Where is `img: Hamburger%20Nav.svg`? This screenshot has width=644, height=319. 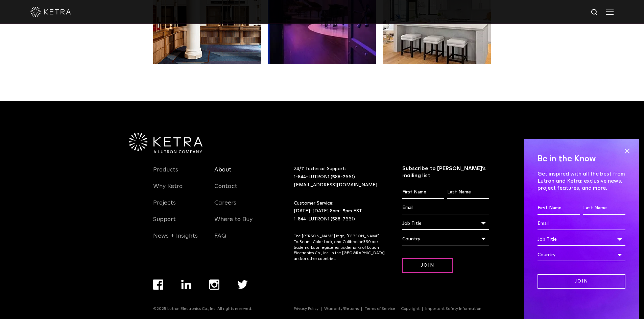
img: Hamburger%20Nav.svg is located at coordinates (610, 12).